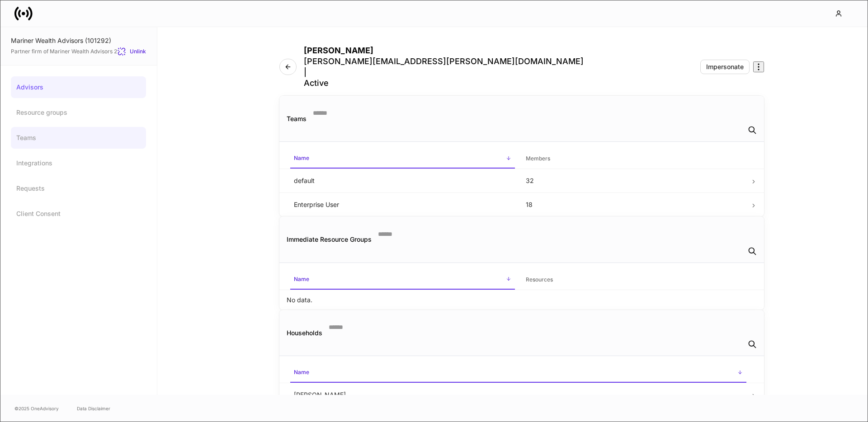 This screenshot has width=868, height=422. What do you see at coordinates (634, 205) in the screenshot?
I see `td: 18` at bounding box center [634, 205].